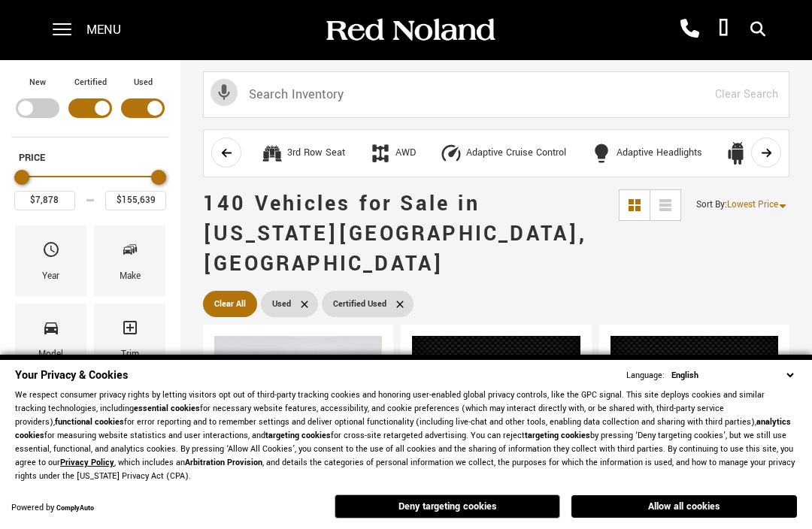 The image size is (812, 529). What do you see at coordinates (90, 158) in the screenshot?
I see `h5: Price` at bounding box center [90, 158].